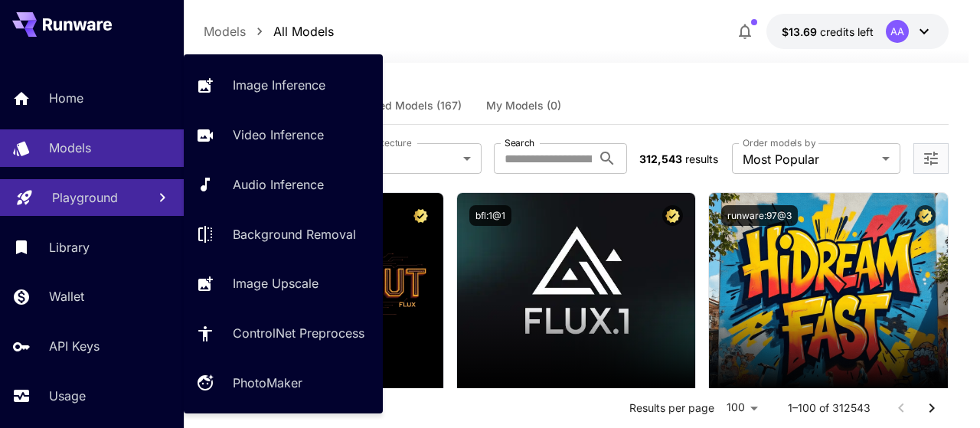 The height and width of the screenshot is (428, 980). What do you see at coordinates (932, 159) in the screenshot?
I see `button: Open more filters` at bounding box center [932, 159].